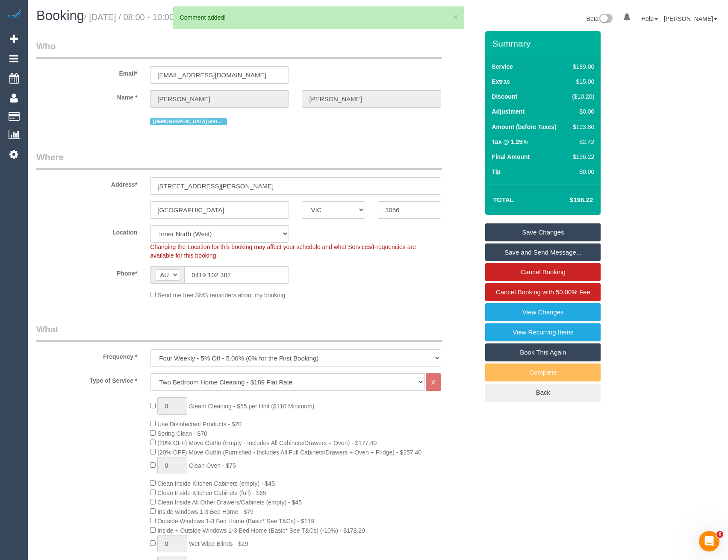  Describe the element at coordinates (87, 272) in the screenshot. I see `label: Phone*` at that location.